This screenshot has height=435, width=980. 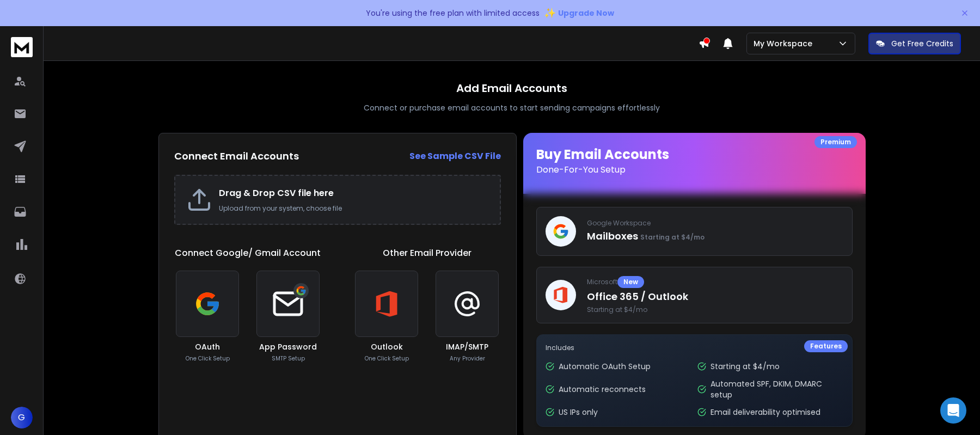 I want to click on h3: IMAP/SMTP, so click(x=467, y=347).